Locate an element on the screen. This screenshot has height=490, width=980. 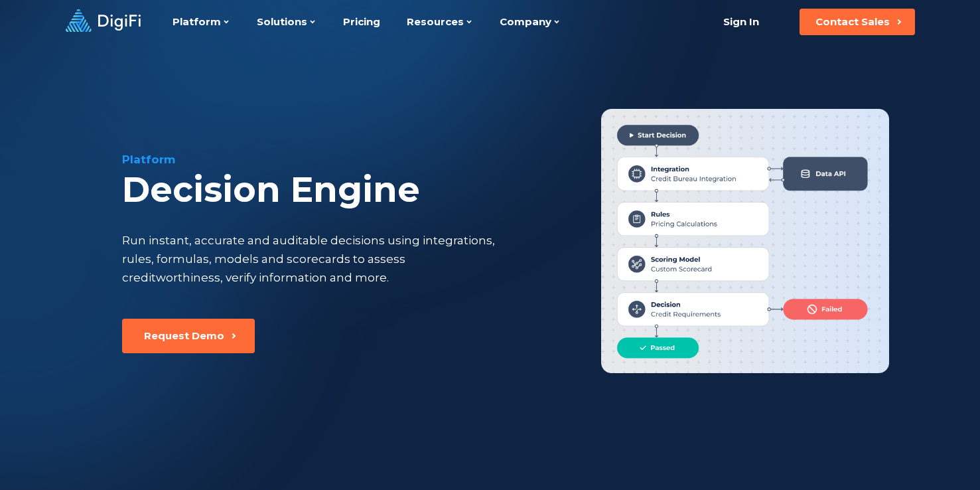
button: Request Demo is located at coordinates (188, 336).